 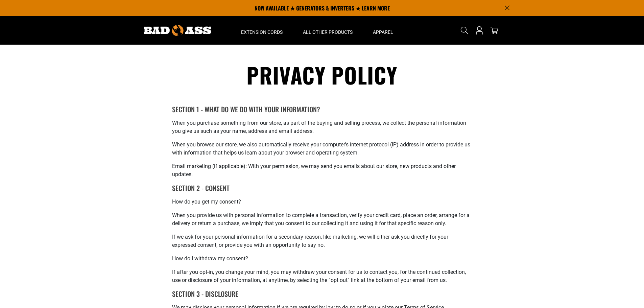 I want to click on summary: Apparel, so click(x=383, y=30).